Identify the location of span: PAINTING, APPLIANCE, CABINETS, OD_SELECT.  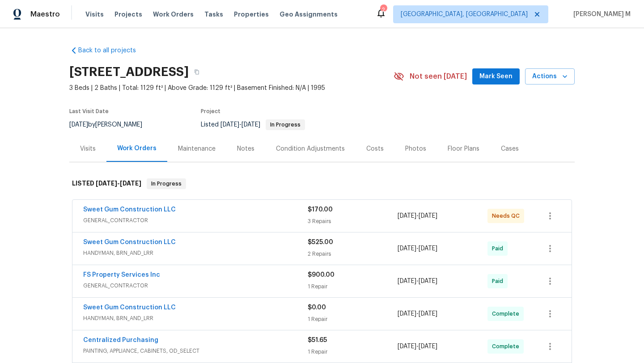
(195, 351).